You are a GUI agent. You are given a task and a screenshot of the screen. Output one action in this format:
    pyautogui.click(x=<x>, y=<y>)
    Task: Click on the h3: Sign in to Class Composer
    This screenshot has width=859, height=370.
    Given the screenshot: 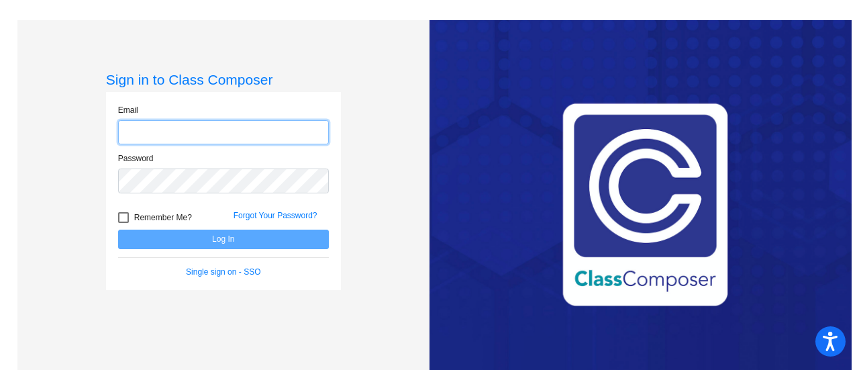 What is the action you would take?
    pyautogui.click(x=224, y=79)
    